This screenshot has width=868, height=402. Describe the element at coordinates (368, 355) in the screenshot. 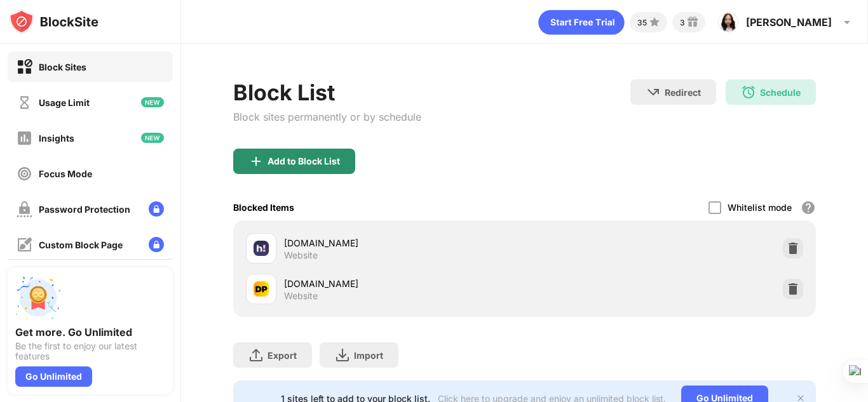

I see `div: Import` at that location.